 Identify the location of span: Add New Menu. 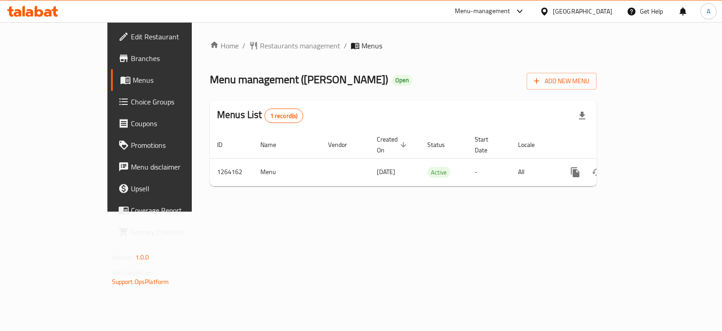
(562, 81).